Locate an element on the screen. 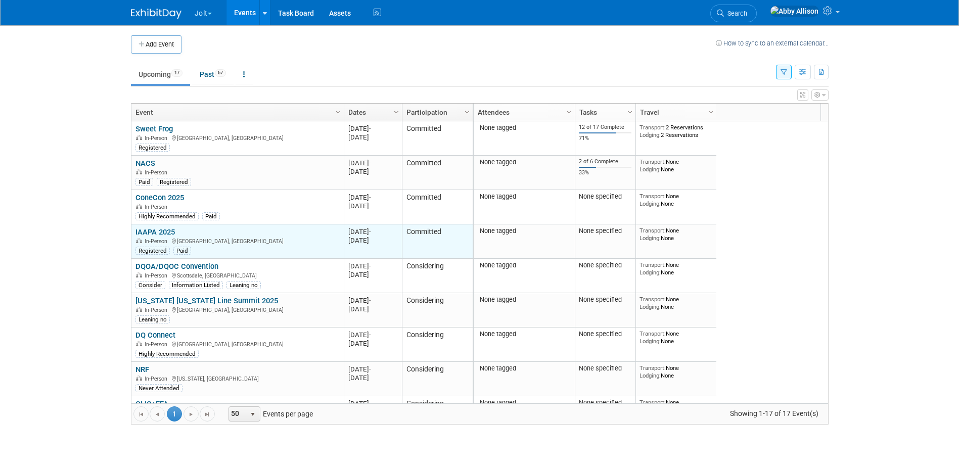 This screenshot has height=467, width=959. img: ExhibitDay is located at coordinates (156, 14).